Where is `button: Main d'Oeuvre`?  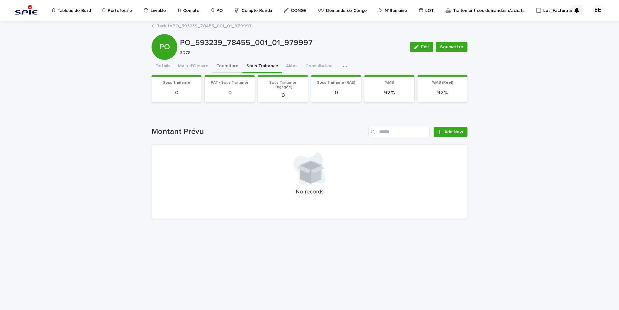 button: Main d'Oeuvre is located at coordinates (193, 67).